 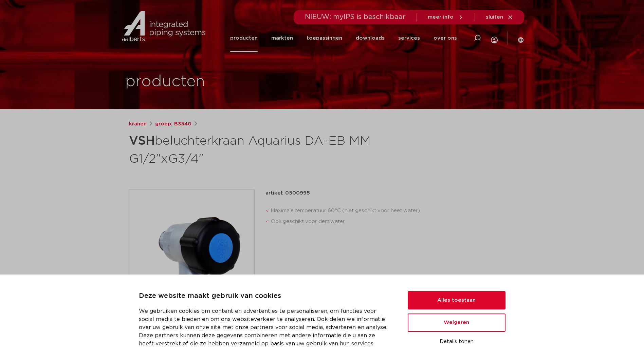 What do you see at coordinates (192, 252) in the screenshot?
I see `img: Product Image for VSH beluchterkraan Aquarius DA-EB MM G1/2"xG3/4"` at bounding box center [192, 252].